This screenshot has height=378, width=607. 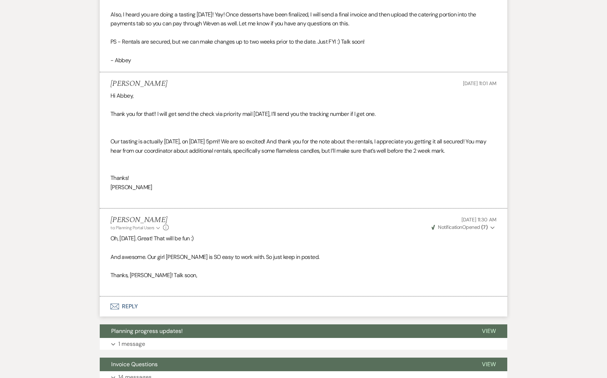 What do you see at coordinates (304, 344) in the screenshot?
I see `button: 1 message` at bounding box center [304, 344].